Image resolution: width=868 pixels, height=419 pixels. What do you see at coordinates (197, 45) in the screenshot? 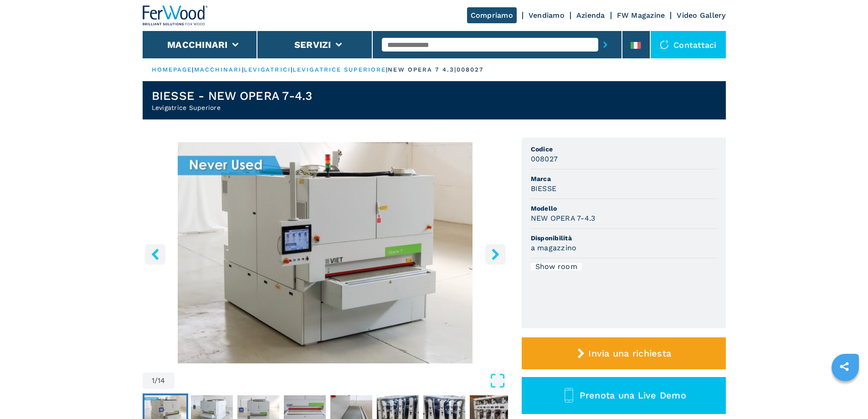
I see `button: Macchinari` at bounding box center [197, 45].